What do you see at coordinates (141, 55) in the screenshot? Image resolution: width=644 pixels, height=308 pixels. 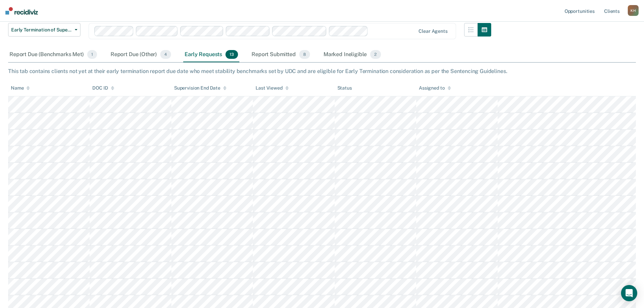 I see `div: Report Due (Other)4` at bounding box center [141, 55].